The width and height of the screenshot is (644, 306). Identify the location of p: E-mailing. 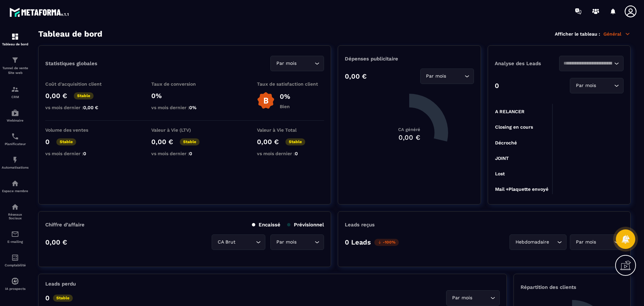
(15, 242).